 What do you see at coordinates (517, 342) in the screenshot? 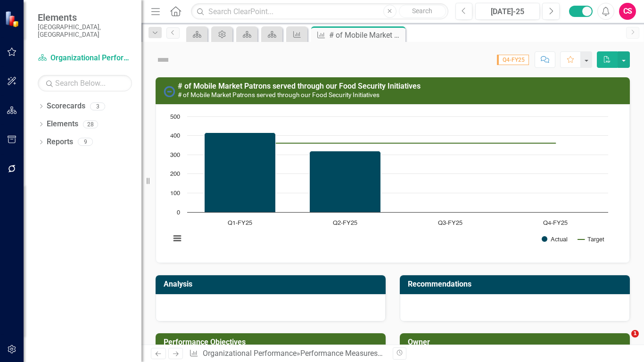
I see `h3: Owner` at bounding box center [517, 342].